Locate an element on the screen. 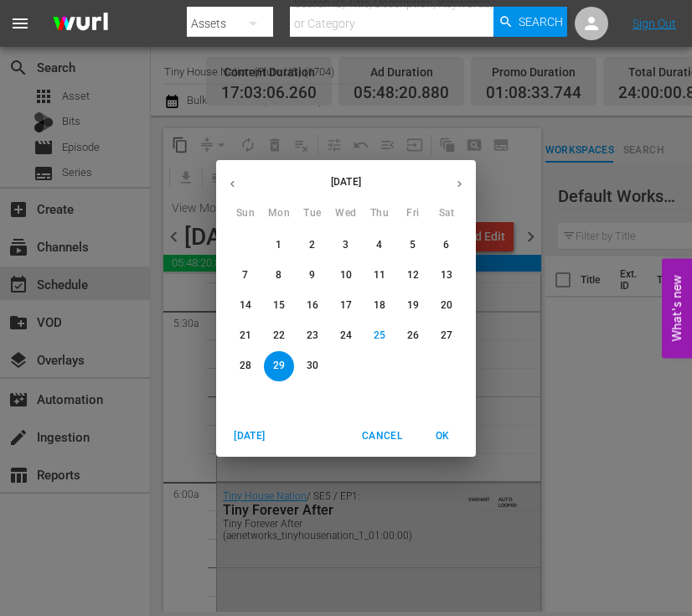 This screenshot has height=616, width=692. button: 25 is located at coordinates (380, 336).